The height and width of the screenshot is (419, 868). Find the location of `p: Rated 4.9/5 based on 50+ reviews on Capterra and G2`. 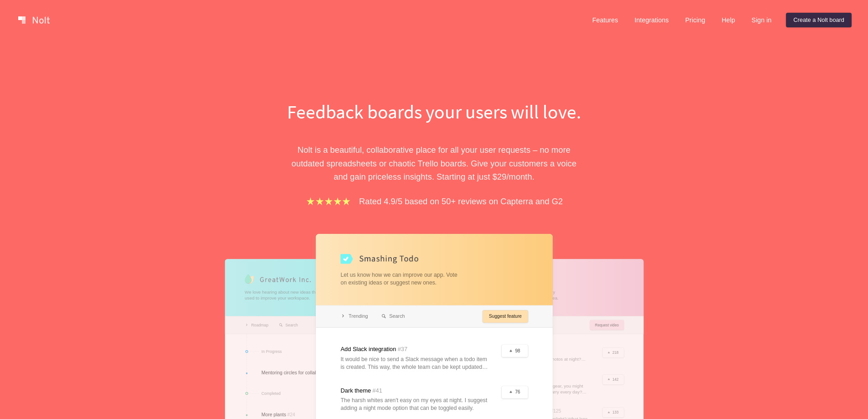

p: Rated 4.9/5 based on 50+ reviews on Capterra and G2 is located at coordinates (461, 201).